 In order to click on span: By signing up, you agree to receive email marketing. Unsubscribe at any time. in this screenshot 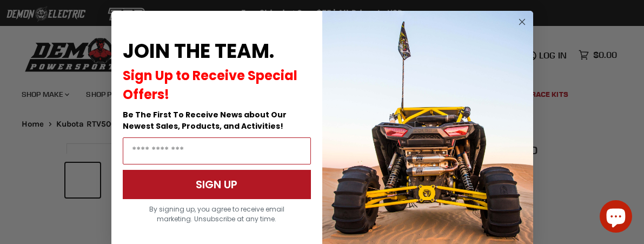, I will do `click(217, 214)`.